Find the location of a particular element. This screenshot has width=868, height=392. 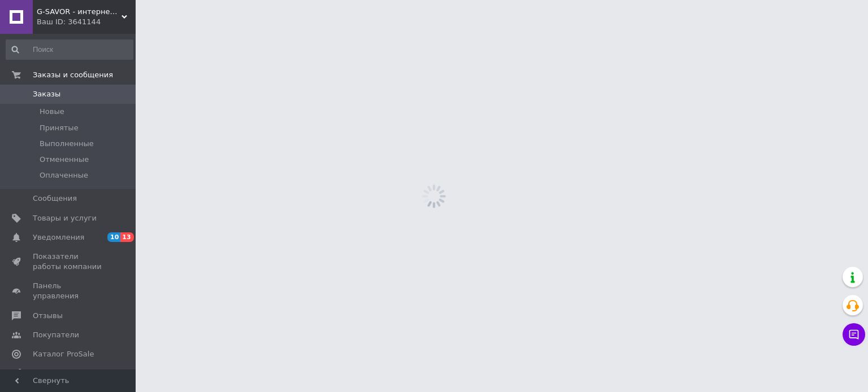

span: Сообщения is located at coordinates (55, 199).